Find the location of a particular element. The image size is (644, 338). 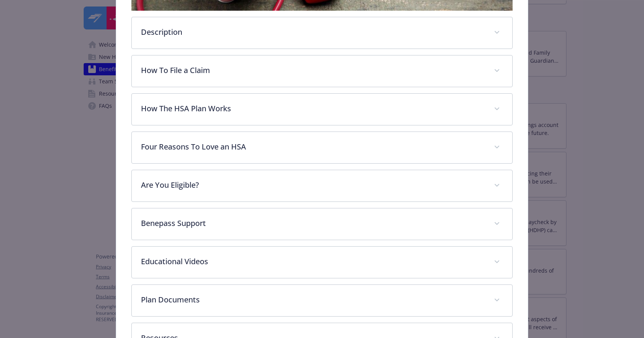

p: Description is located at coordinates (312, 32).